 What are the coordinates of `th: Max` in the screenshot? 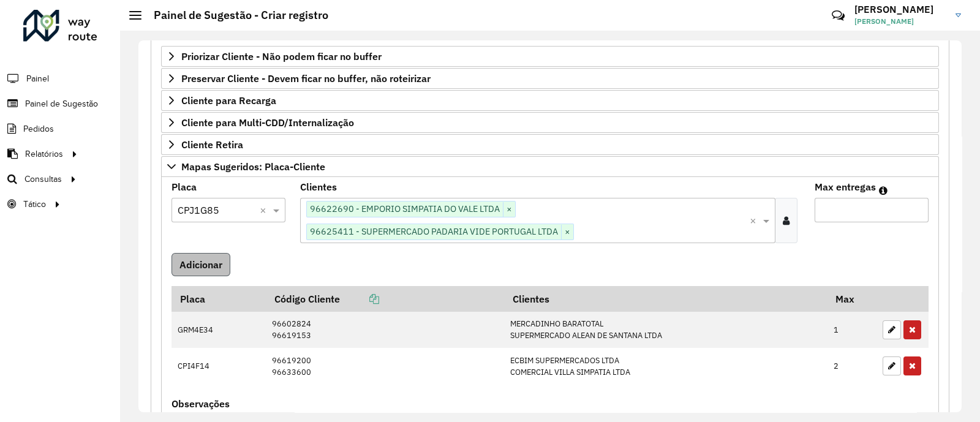 It's located at (852, 299).